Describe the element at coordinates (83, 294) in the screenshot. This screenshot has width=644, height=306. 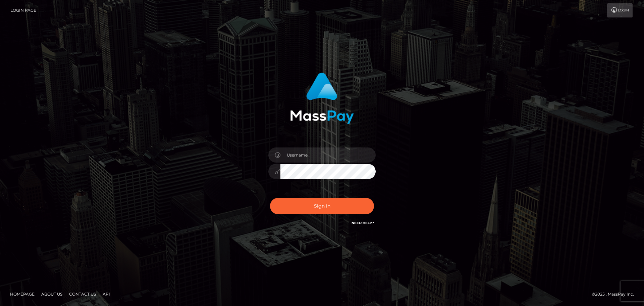
I see `a: Contact Us` at that location.